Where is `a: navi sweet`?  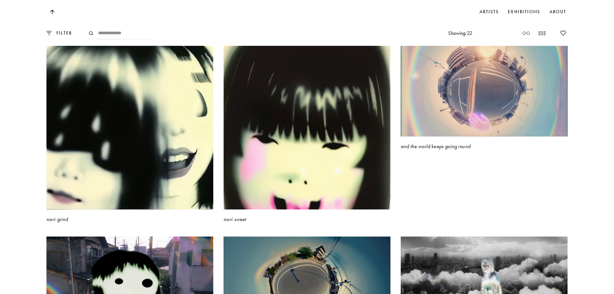 a: navi sweet is located at coordinates (307, 134).